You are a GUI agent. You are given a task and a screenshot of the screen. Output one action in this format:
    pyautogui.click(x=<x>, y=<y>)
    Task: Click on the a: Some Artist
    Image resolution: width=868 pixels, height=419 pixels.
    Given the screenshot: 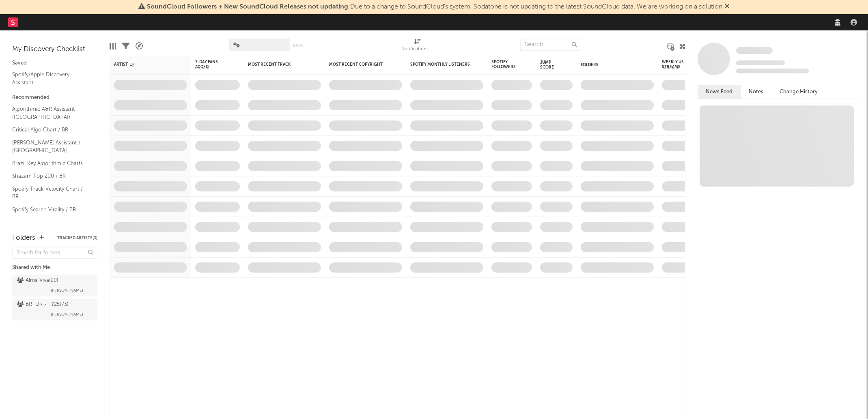 What is the action you would take?
    pyautogui.click(x=754, y=50)
    